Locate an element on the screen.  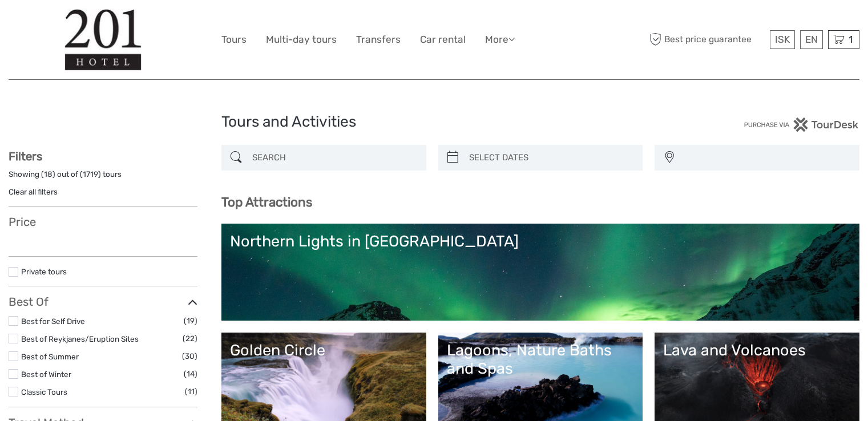
div: EN is located at coordinates (811, 39).